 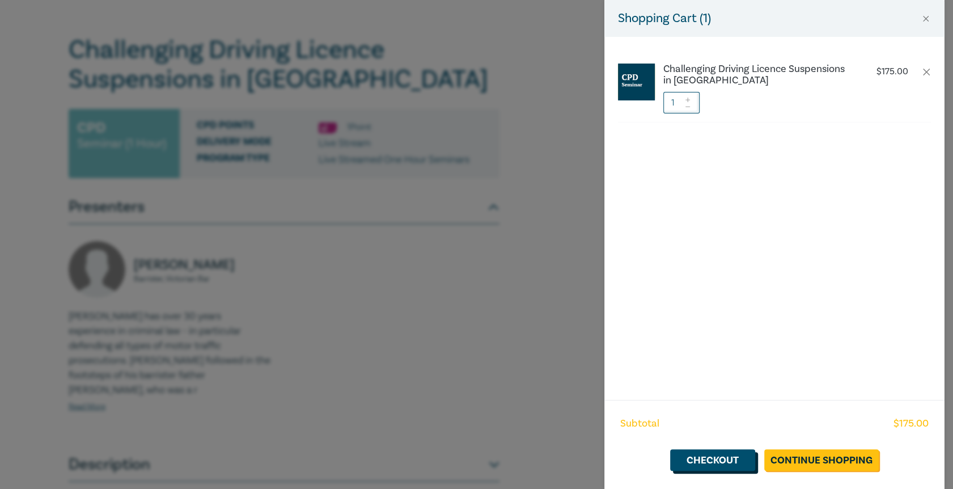 What do you see at coordinates (639, 423) in the screenshot?
I see `span: Subtotal` at bounding box center [639, 423].